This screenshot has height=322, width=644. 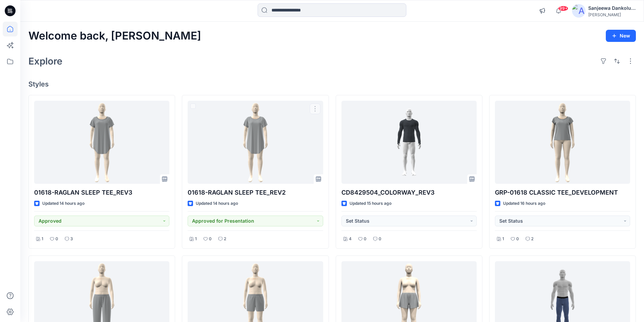 What do you see at coordinates (255, 193) in the screenshot?
I see `p: 01618-RAGLAN SLEEP TEE_REV2` at bounding box center [255, 193].